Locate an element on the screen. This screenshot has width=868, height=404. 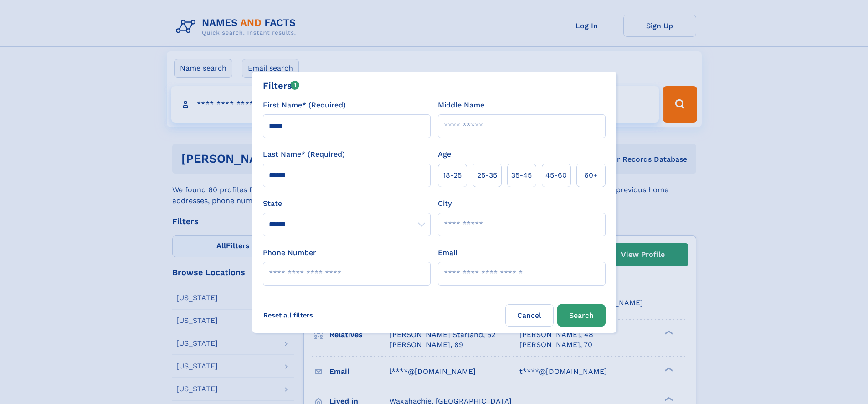
button: Search is located at coordinates (581, 315).